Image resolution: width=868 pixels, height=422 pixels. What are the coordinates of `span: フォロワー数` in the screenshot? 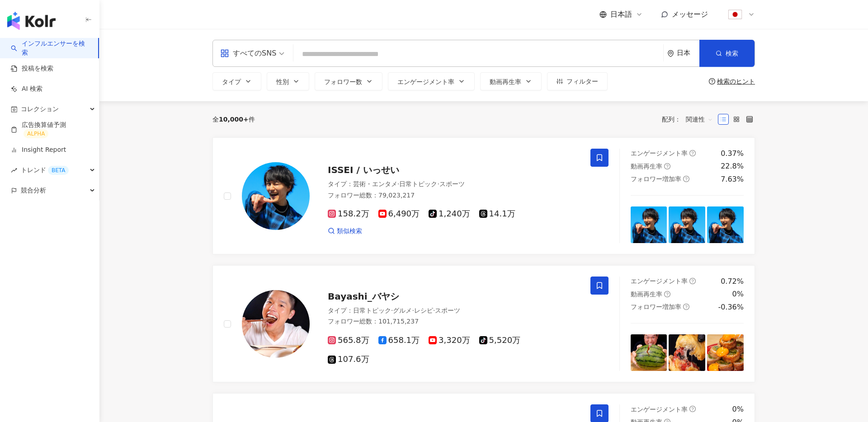 It's located at (343, 82).